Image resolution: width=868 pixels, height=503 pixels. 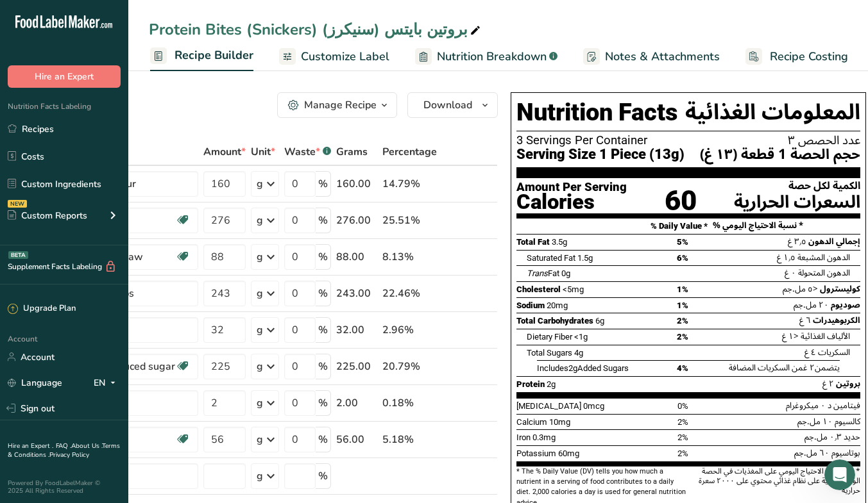 What do you see at coordinates (680, 202) in the screenshot?
I see `div: 60` at bounding box center [680, 202].